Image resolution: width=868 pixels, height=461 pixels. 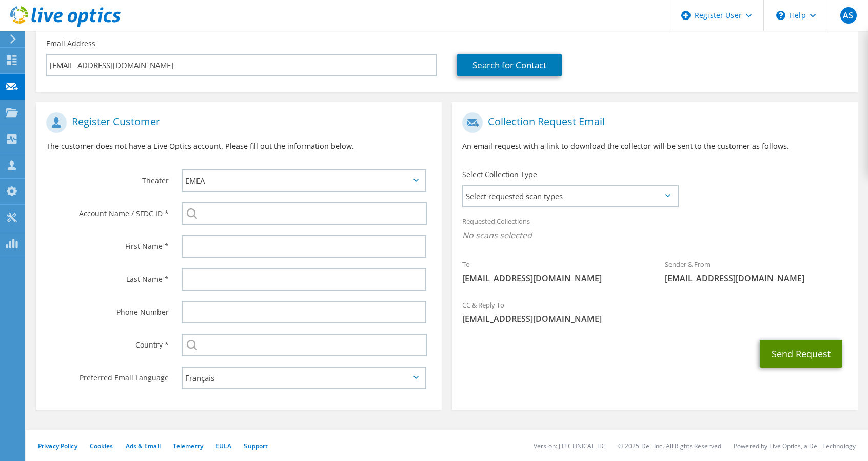 What do you see at coordinates (143, 446) in the screenshot?
I see `a: Ads & Email` at bounding box center [143, 446].